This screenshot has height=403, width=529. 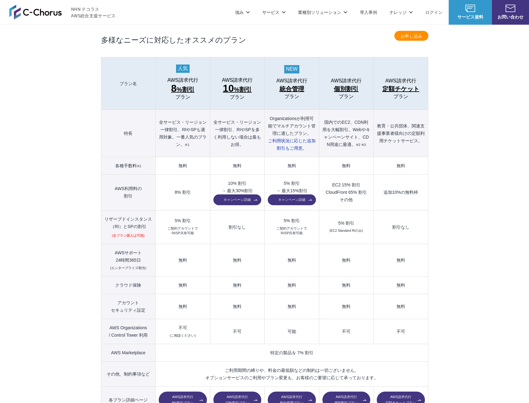 What do you see at coordinates (411, 36) in the screenshot?
I see `span: お申し込み` at bounding box center [411, 36].